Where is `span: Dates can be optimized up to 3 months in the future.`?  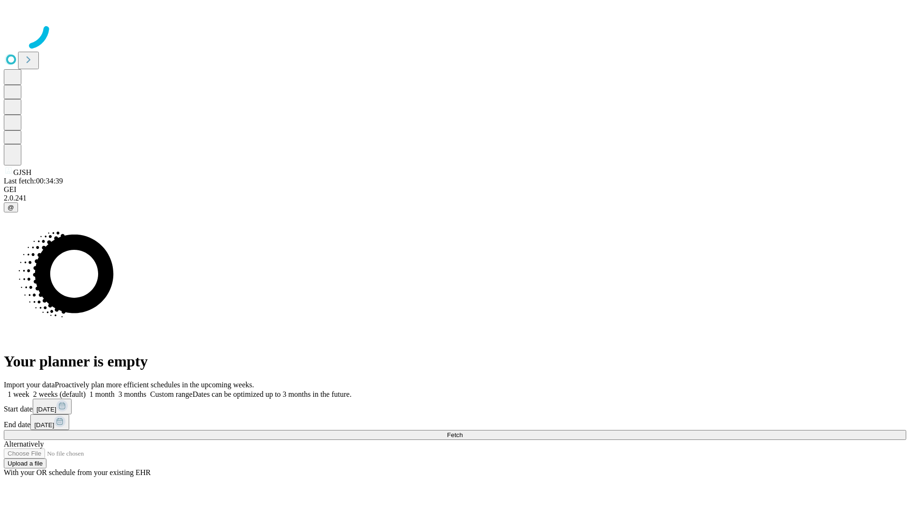 span: Dates can be optimized up to 3 months in the future. is located at coordinates (272, 394).